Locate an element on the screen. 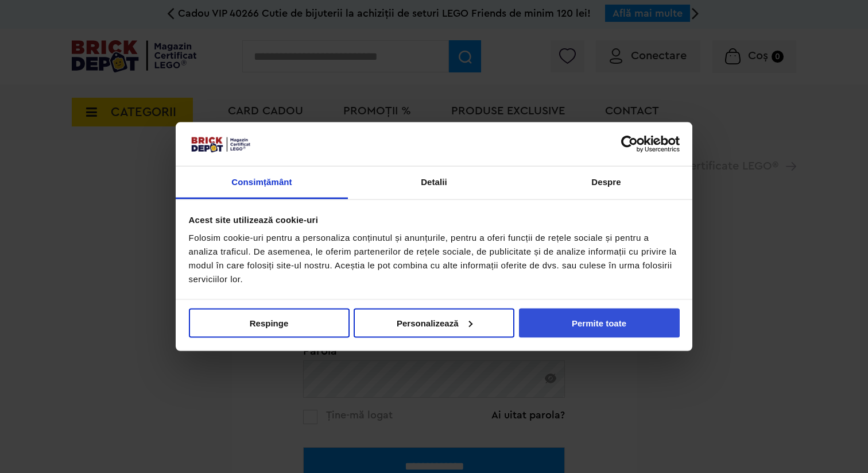 The image size is (868, 473). a: Consimțământ is located at coordinates (262, 183).